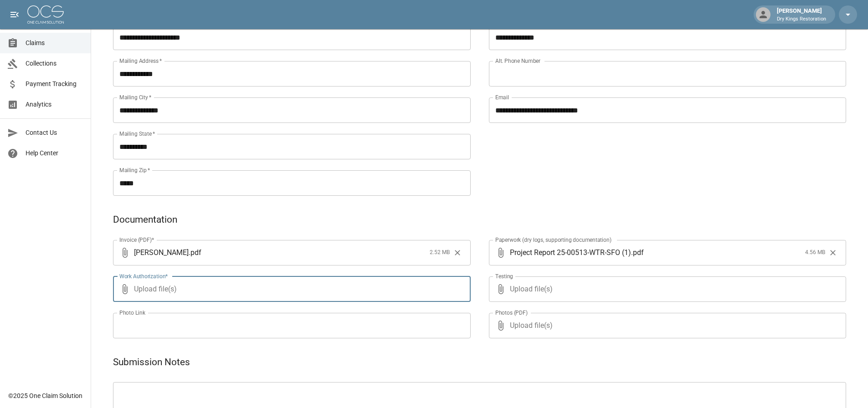  I want to click on label: Email, so click(502, 97).